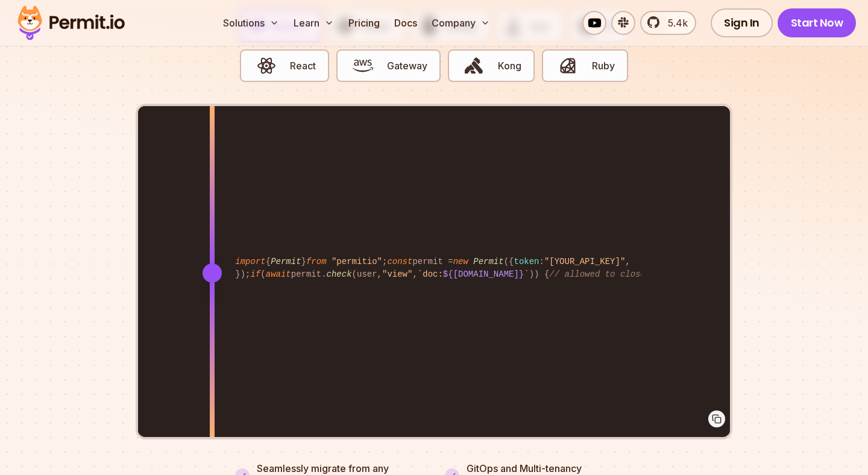  What do you see at coordinates (256, 275) in the screenshot?
I see `span: if` at bounding box center [256, 275].